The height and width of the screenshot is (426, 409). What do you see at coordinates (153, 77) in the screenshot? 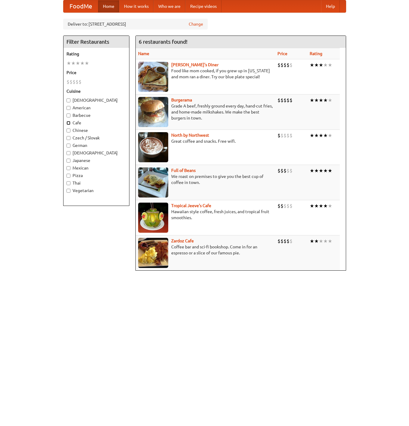
I see `img: sallys.jpg` at bounding box center [153, 77].